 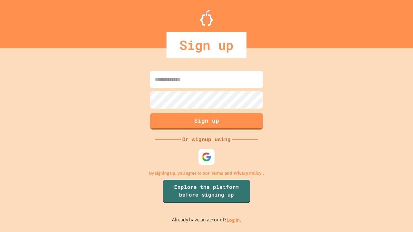 What do you see at coordinates (207, 45) in the screenshot?
I see `div: Sign up` at bounding box center [207, 45].